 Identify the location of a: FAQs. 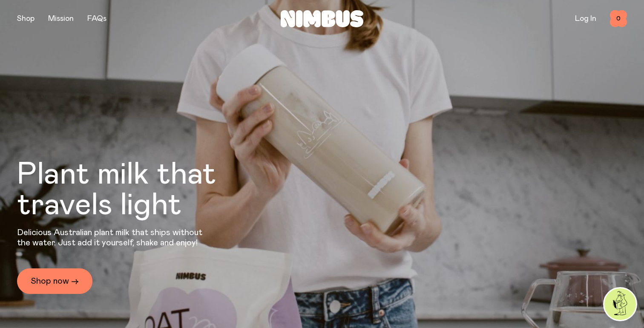
(97, 19).